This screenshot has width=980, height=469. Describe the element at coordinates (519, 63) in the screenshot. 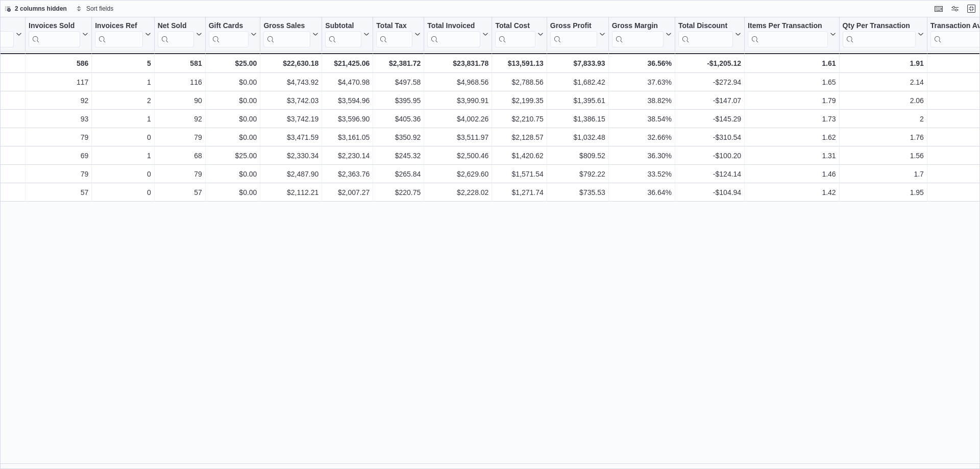

I see `div: $13,591.13` at that location.